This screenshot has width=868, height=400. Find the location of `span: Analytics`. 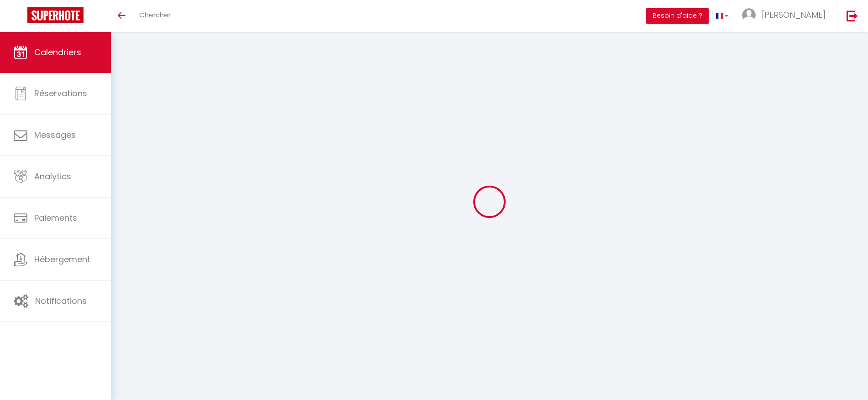

span: Analytics is located at coordinates (52, 177).